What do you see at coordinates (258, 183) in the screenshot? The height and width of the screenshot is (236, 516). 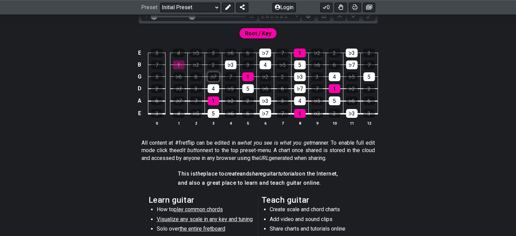 I see `h4: and also a great place to learn and teach guitar online.` at bounding box center [258, 183].